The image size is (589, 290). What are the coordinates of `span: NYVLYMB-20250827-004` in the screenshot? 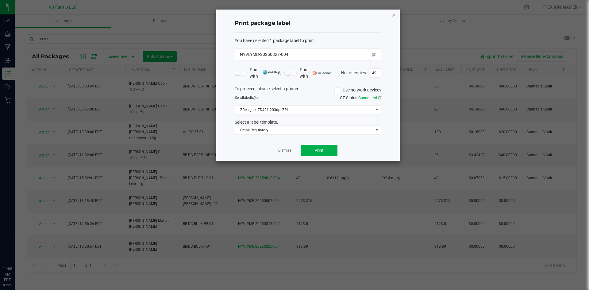 It's located at (264, 54).